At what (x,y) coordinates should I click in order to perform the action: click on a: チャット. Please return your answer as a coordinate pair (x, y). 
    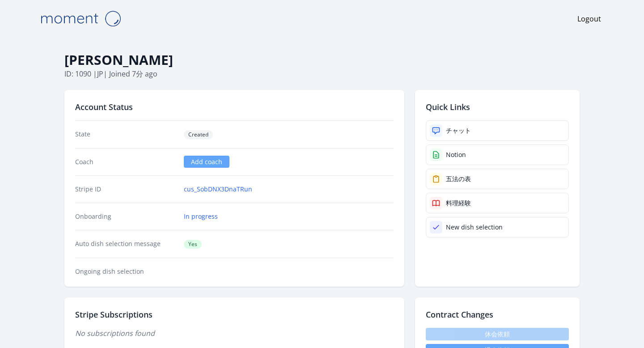
    Looking at the image, I should click on (497, 131).